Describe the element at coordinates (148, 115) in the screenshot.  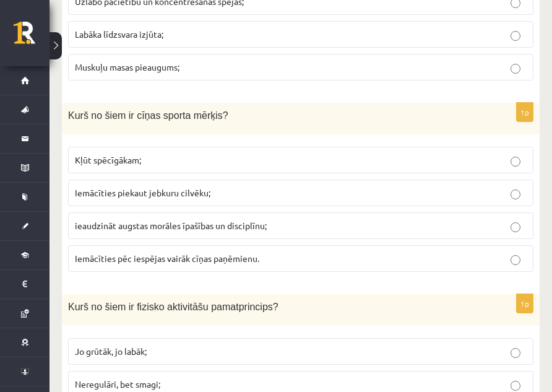
I see `span: Kurš no šiem ir cīņas sporta mērķis?` at that location.